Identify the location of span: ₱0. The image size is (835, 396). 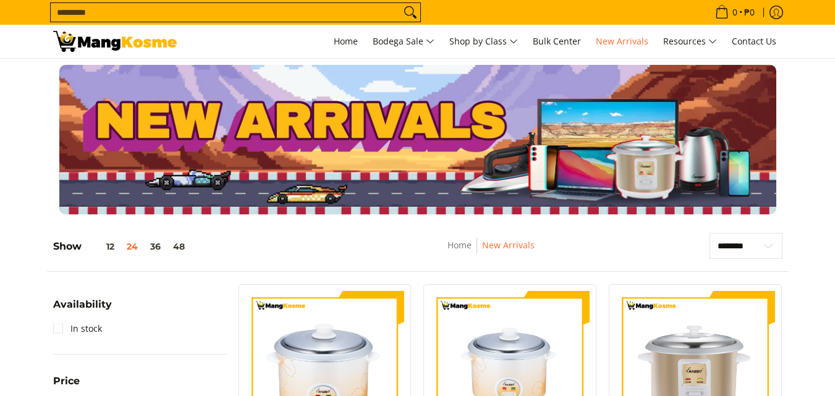
(749, 12).